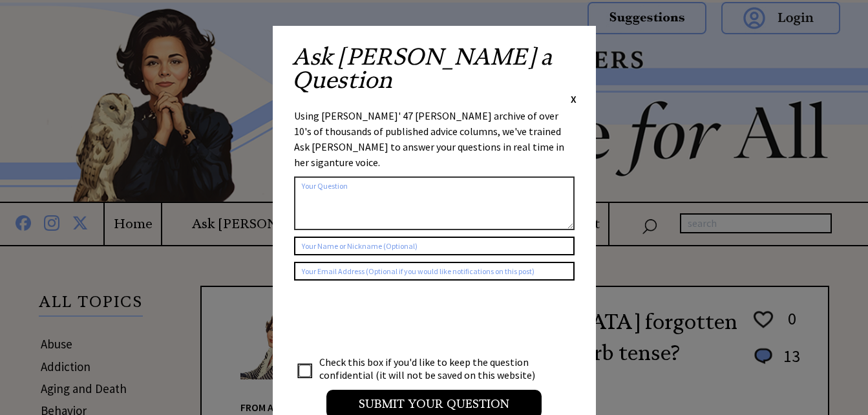  What do you see at coordinates (573, 99) in the screenshot?
I see `span: X` at bounding box center [573, 99].